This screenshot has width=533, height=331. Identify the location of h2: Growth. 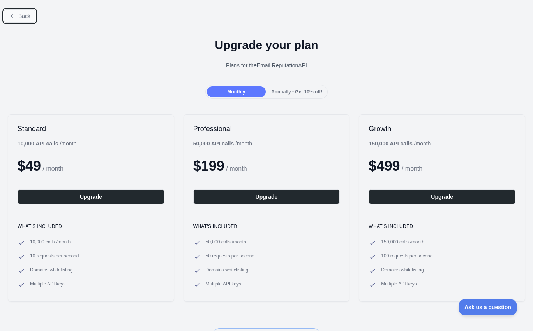
(441, 129).